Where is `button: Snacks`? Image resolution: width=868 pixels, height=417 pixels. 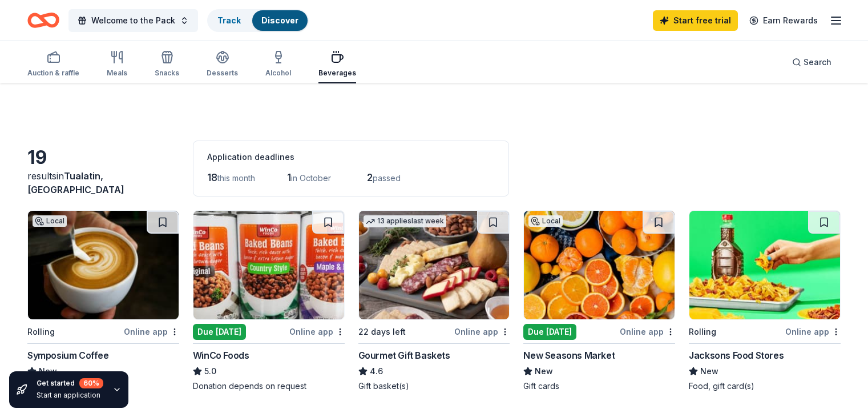 button: Snacks is located at coordinates (167, 64).